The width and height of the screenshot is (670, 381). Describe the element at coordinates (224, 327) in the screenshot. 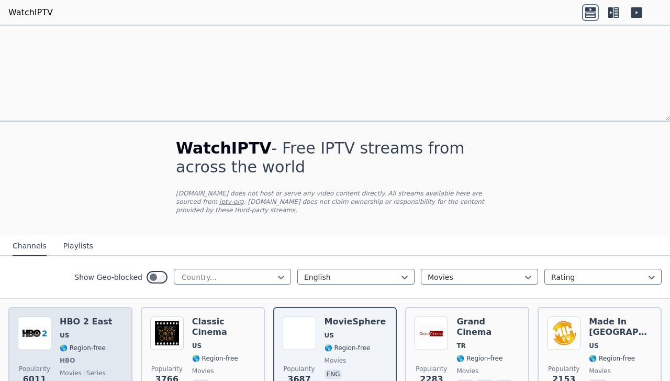

I see `h6: Classic Cinema` at that location.